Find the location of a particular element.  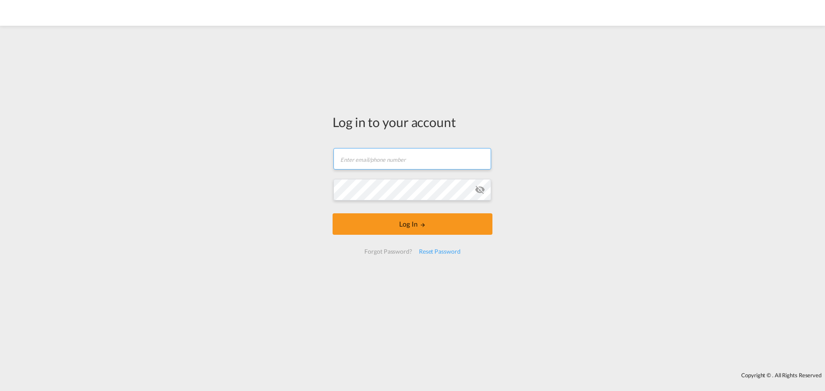

button: LOGIN is located at coordinates (412, 224).